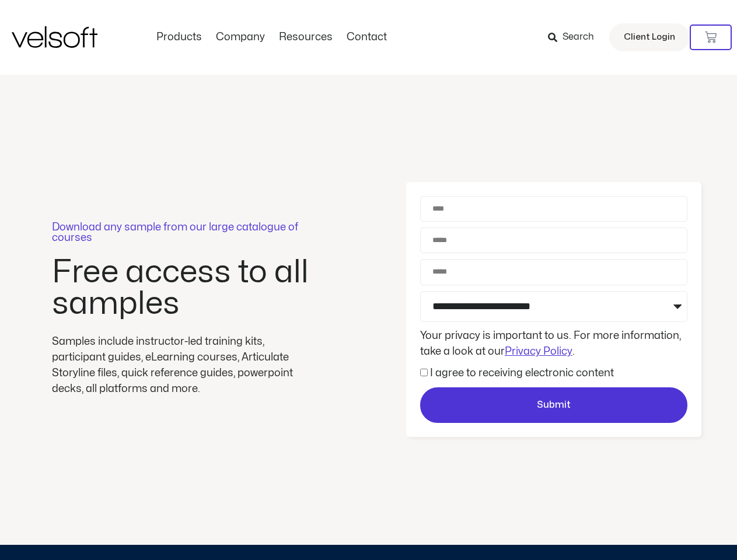 The image size is (737, 560). Describe the element at coordinates (183, 365) in the screenshot. I see `div: Samples include instructor-led training kits, participant guides, eLearning courses, Articulate S...` at that location.